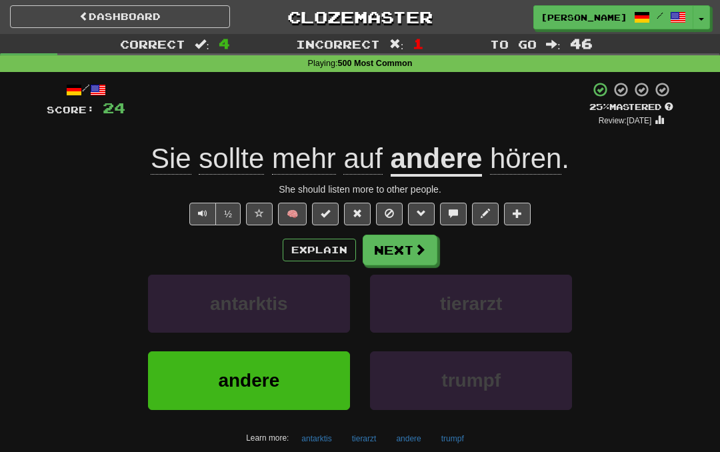 This screenshot has height=452, width=720. Describe the element at coordinates (304, 159) in the screenshot. I see `span: mehr` at that location.